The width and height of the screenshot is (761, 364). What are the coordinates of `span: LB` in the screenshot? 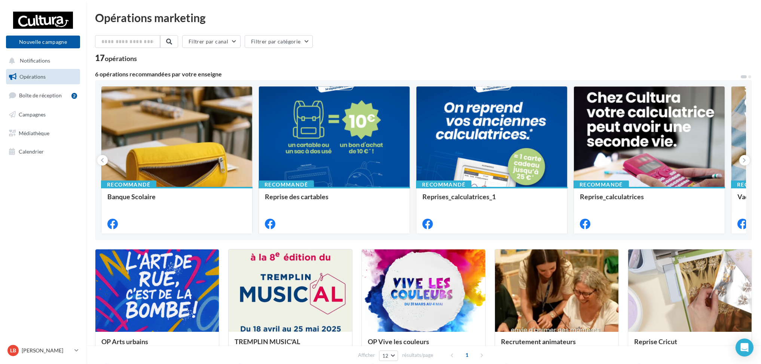 It's located at (13, 350).